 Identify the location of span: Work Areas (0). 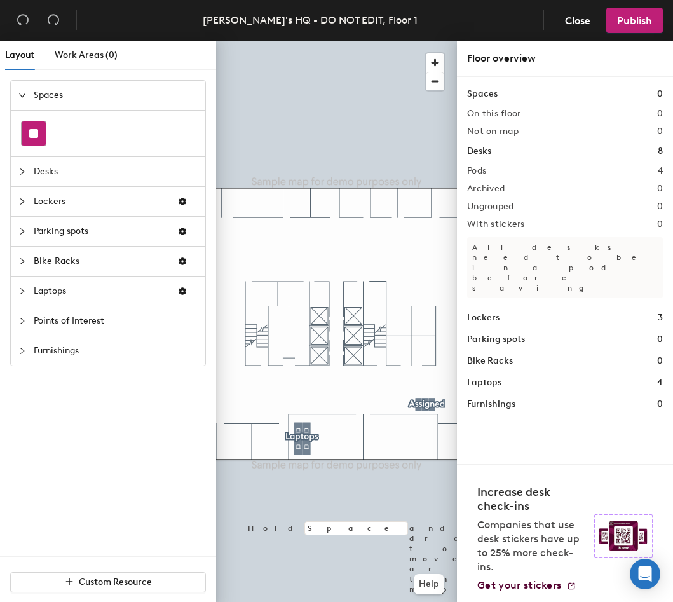
(86, 55).